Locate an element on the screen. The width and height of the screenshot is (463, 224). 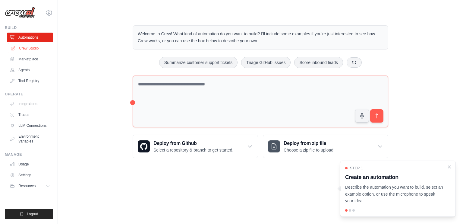
a: LLM Connections is located at coordinates (30, 125).